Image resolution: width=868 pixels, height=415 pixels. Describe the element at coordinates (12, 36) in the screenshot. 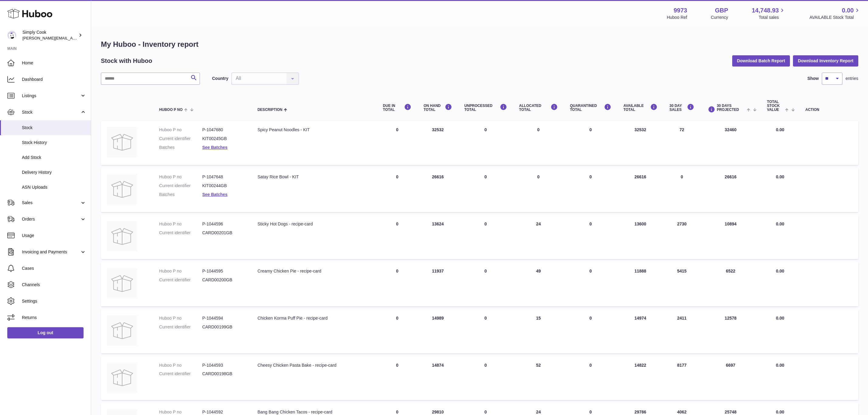

I see `img: emma@simplycook.com` at that location.